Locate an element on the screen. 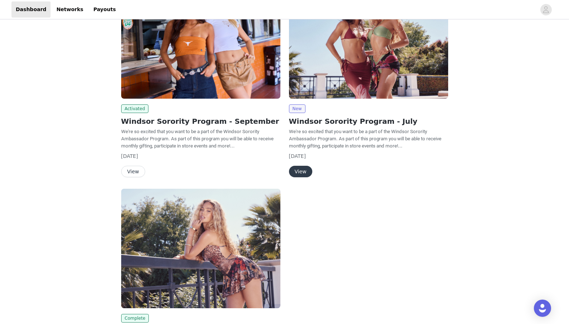 The width and height of the screenshot is (569, 324). h2: Windsor Sorority Program - September is located at coordinates (201, 121).